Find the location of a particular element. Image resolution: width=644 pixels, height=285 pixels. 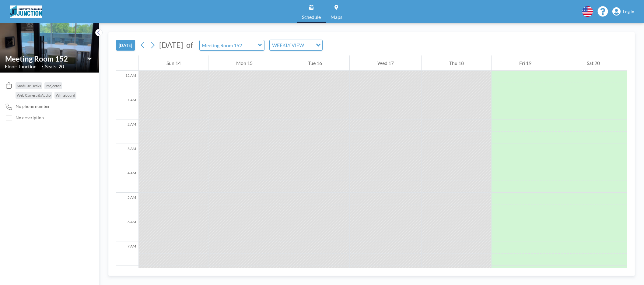

span: of is located at coordinates (190, 45).